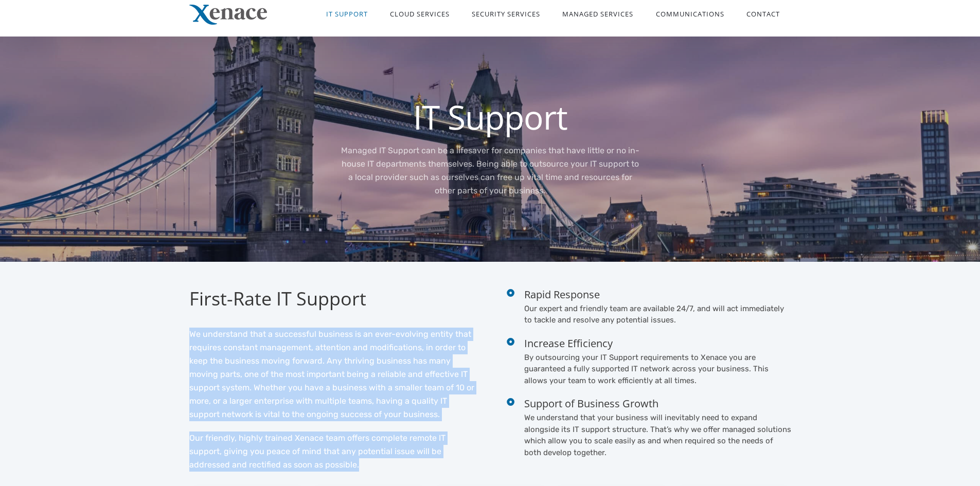 Image resolution: width=980 pixels, height=486 pixels. I want to click on h4: Support of Business Growth, so click(657, 403).